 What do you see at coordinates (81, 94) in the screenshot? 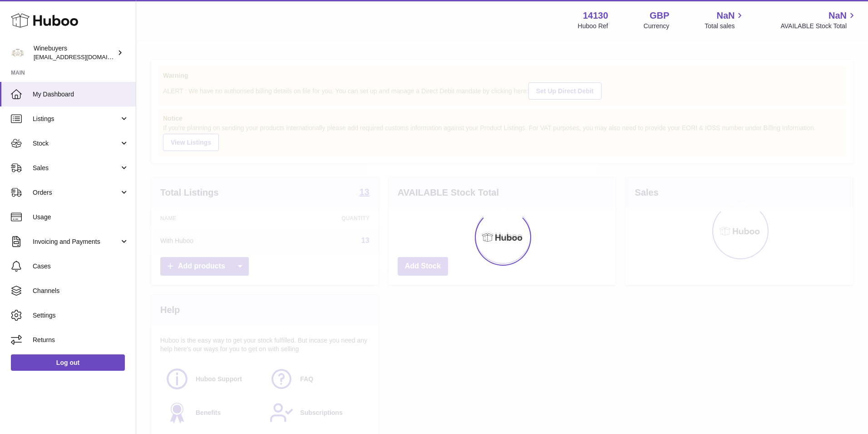
I see `span: My Dashboard` at bounding box center [81, 94].